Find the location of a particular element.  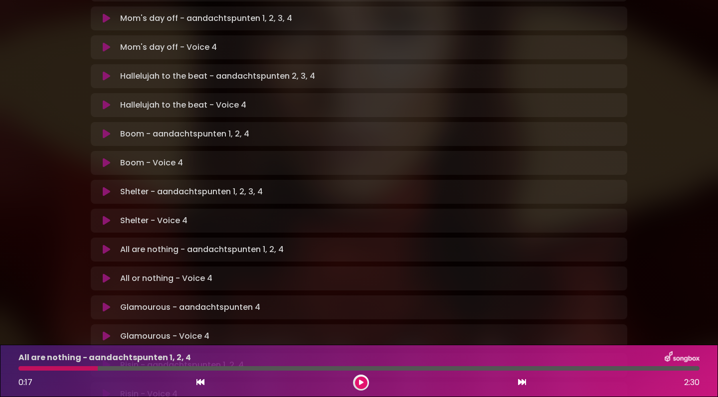

p: Mom's day off - aandachtspunten 1, 2, 3, 4 is located at coordinates (206, 18).